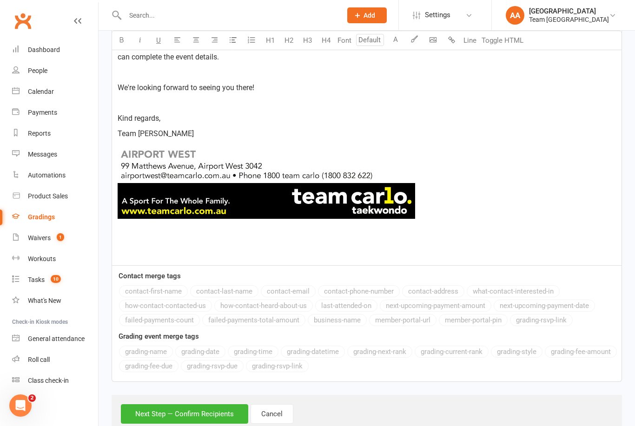 The width and height of the screenshot is (635, 426). Describe the element at coordinates (369, 15) in the screenshot. I see `span: Add` at that location.